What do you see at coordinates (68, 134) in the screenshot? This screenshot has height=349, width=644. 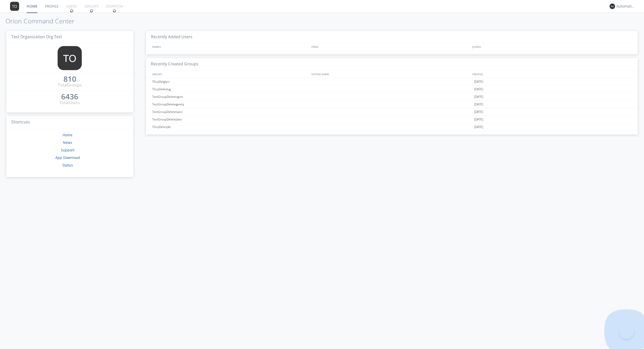 I see `a: Home` at bounding box center [68, 134].